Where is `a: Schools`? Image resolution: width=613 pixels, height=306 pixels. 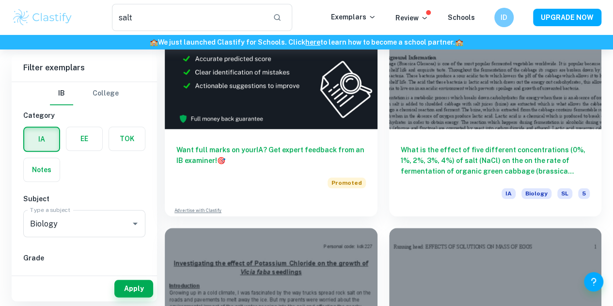 a: Schools is located at coordinates (461, 17).